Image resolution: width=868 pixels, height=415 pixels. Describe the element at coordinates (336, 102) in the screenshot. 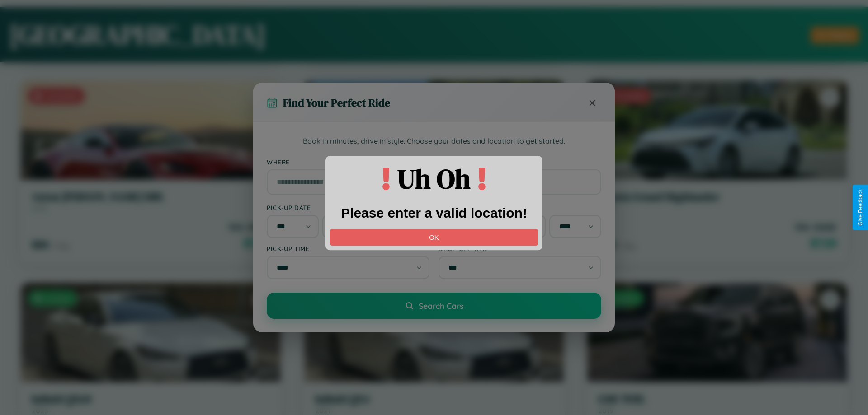

I see `h3: Find Your Perfect Ride` at that location.